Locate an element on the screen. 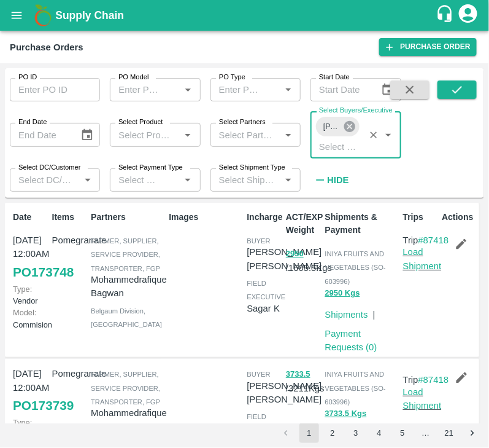  label: Select Partners is located at coordinates (242, 122).